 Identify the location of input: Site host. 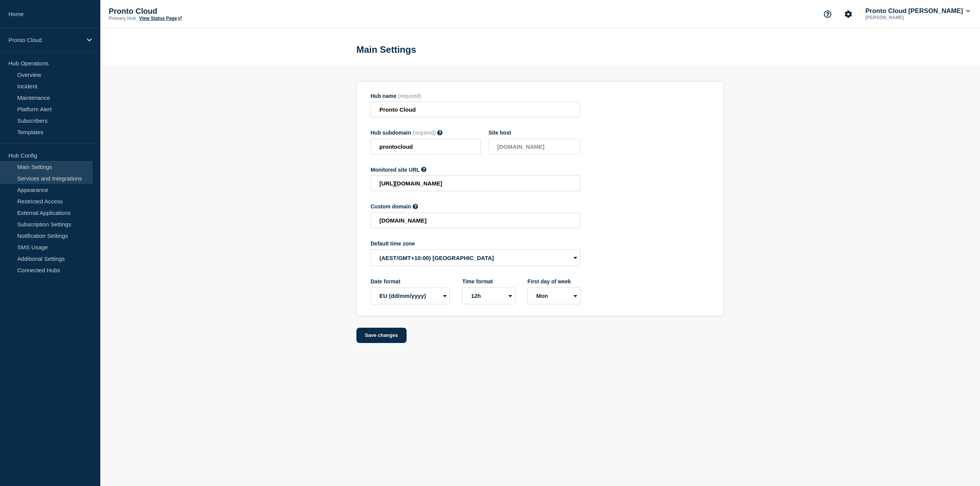
(535, 147).